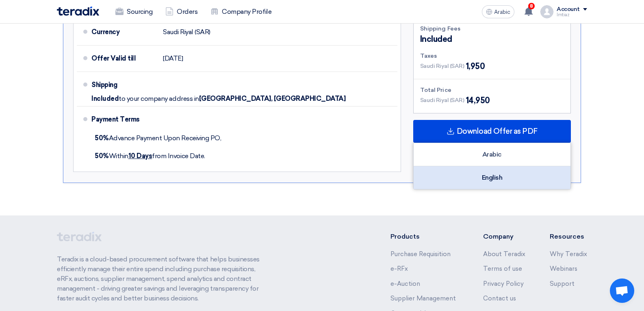 This screenshot has width=644, height=311. Describe the element at coordinates (181, 12) in the screenshot. I see `a: Orders` at that location.